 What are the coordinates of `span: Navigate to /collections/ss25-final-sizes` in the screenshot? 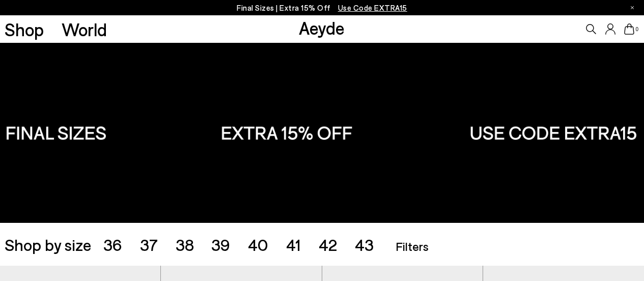 It's located at (373, 8).